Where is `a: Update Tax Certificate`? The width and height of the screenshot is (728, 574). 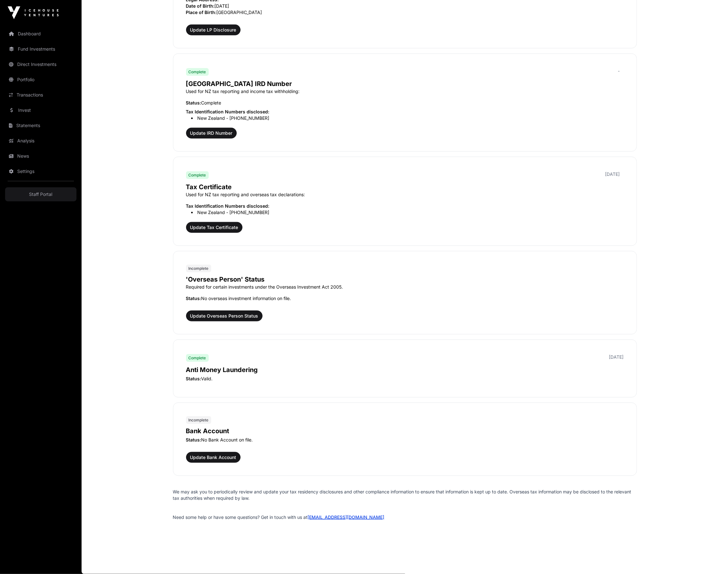
a: Update Tax Certificate is located at coordinates (214, 227).